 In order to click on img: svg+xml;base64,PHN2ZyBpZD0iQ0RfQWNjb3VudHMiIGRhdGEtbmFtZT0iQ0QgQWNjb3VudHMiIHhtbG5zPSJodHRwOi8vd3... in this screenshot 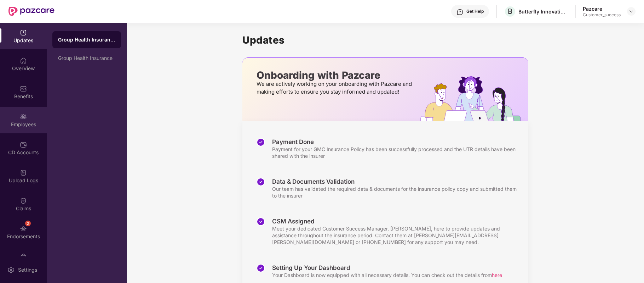, I will do `click(23, 145)`.